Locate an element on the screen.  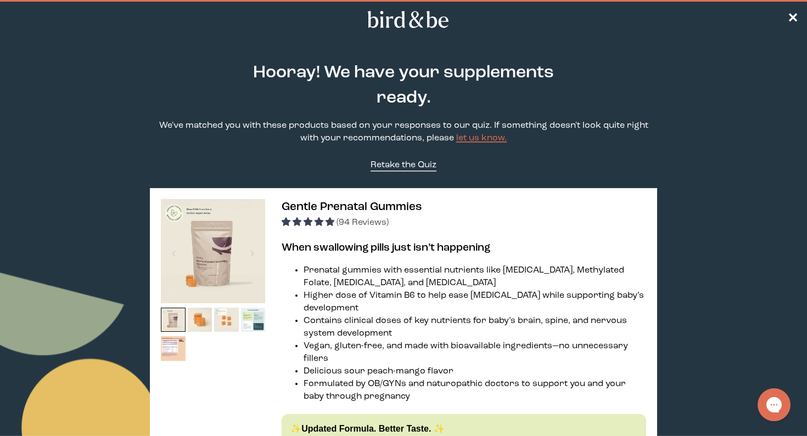
li: Delicious sour peach-mango flavor is located at coordinates (475, 371).